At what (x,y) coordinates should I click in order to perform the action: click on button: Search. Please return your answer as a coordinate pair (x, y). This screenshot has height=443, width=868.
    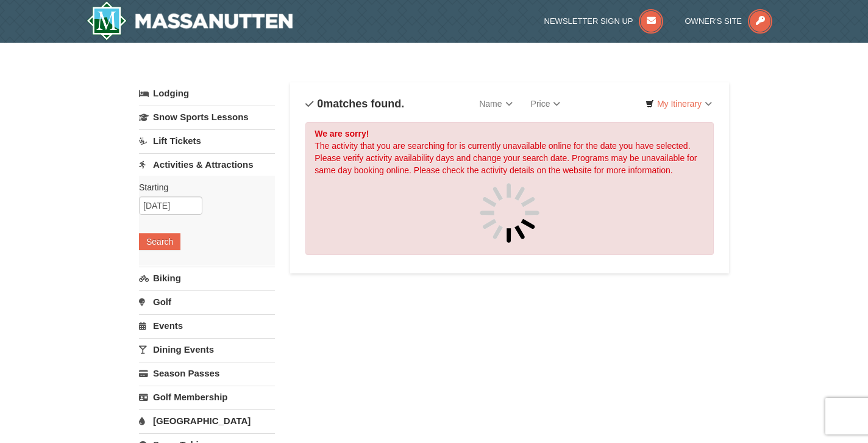
    Looking at the image, I should click on (160, 241).